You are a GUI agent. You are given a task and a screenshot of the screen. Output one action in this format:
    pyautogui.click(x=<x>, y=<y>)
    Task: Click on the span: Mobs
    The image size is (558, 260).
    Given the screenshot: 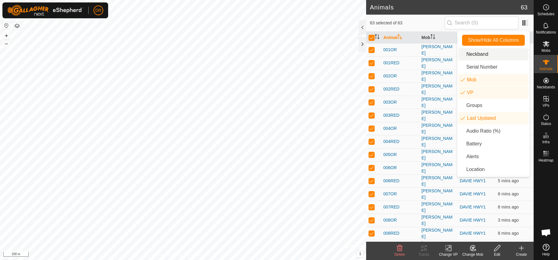 What is the action you would take?
    pyautogui.click(x=545, y=51)
    